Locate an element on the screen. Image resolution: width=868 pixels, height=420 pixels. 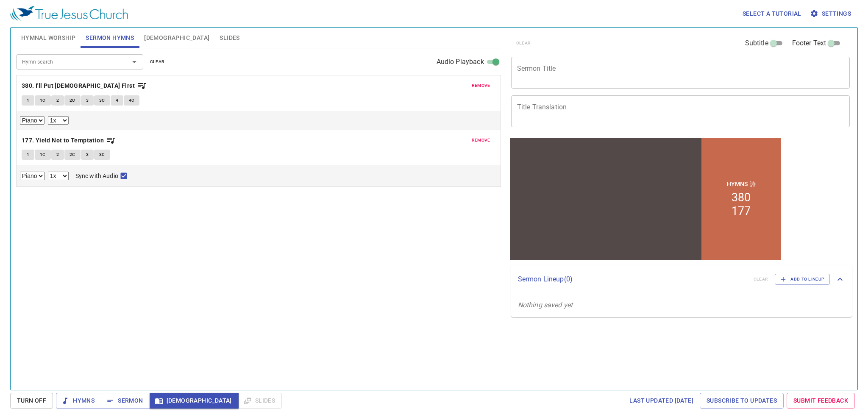
li: 177 is located at coordinates (233, 75).